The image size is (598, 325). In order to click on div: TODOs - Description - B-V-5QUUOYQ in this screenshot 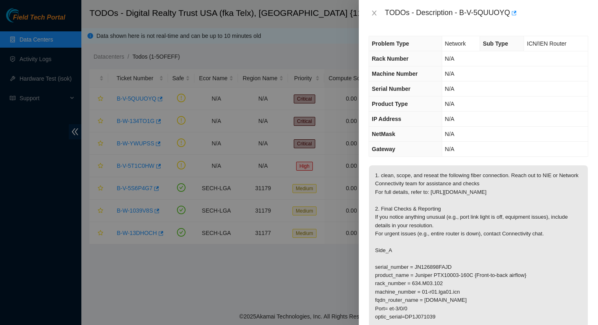, I will do `click(487, 13)`.